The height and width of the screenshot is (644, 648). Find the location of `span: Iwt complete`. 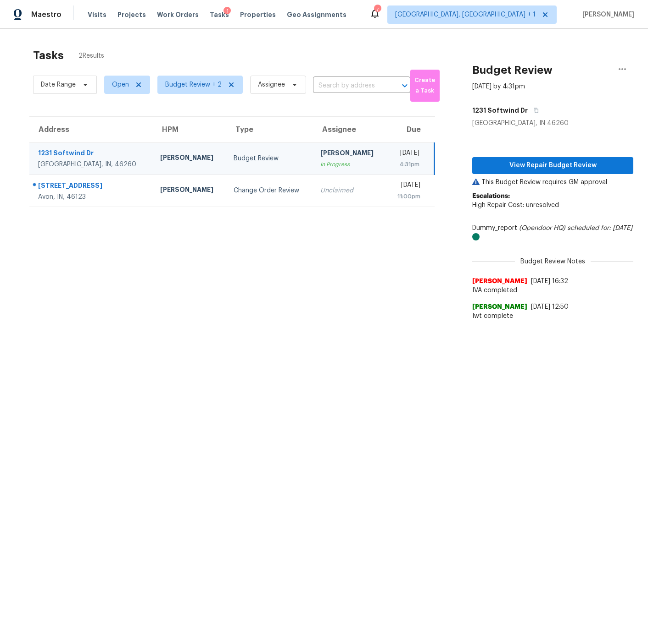

span: Iwt complete is located at coordinates (553, 316).